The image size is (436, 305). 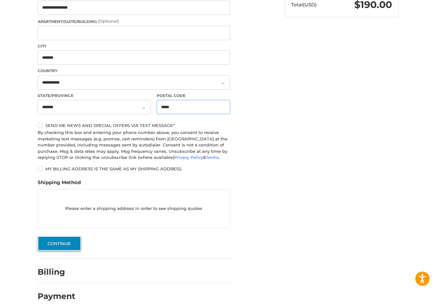 I want to click on h2: Billing, so click(x=56, y=272).